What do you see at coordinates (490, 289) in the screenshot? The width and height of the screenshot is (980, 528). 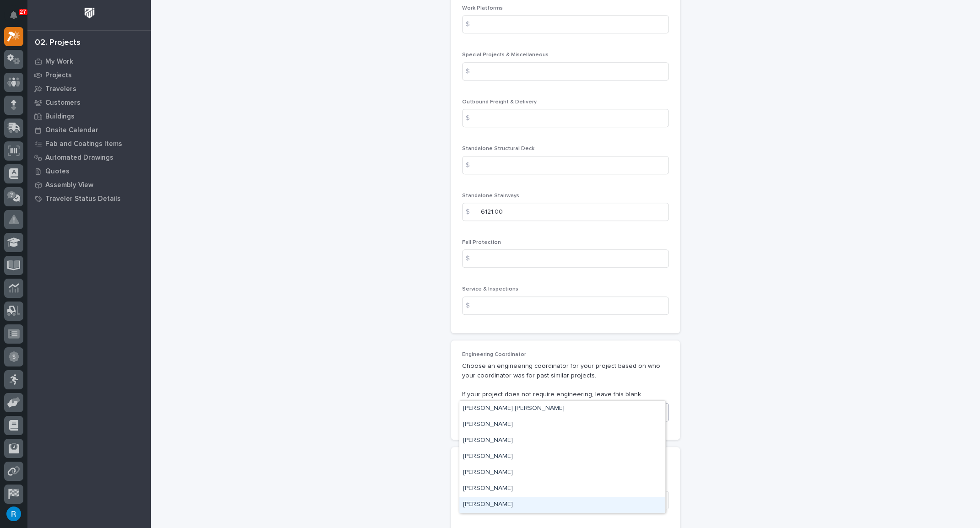 I see `span: Service & Inspections` at bounding box center [490, 289].